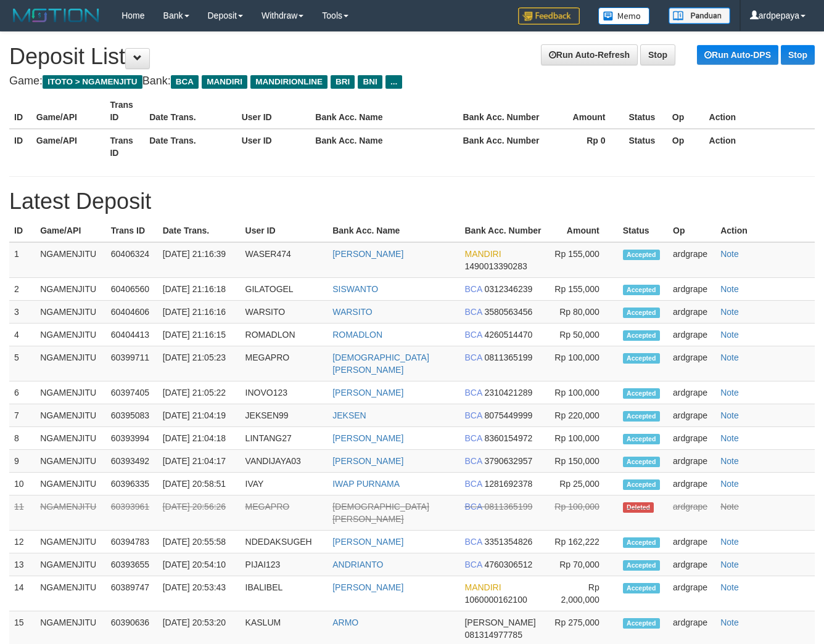 Image resolution: width=824 pixels, height=644 pixels. I want to click on td: Rp 2,000,000, so click(583, 594).